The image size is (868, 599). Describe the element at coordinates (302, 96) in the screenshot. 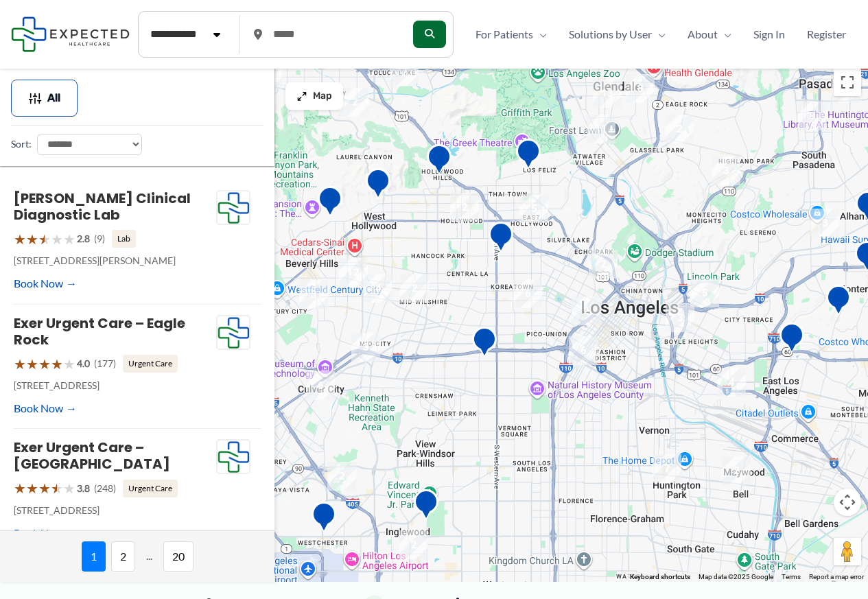

I see `img: Maximize` at that location.